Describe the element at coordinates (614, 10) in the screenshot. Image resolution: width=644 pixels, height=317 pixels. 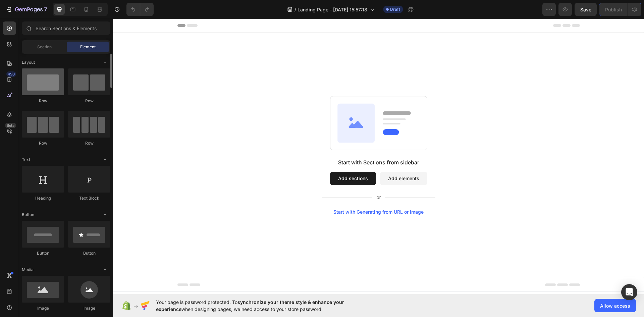
I see `button: Publish` at that location.